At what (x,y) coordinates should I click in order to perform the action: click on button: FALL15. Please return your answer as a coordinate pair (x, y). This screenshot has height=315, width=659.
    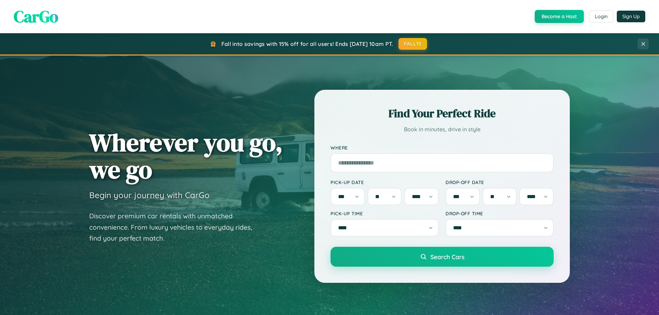
    Looking at the image, I should click on (413, 44).